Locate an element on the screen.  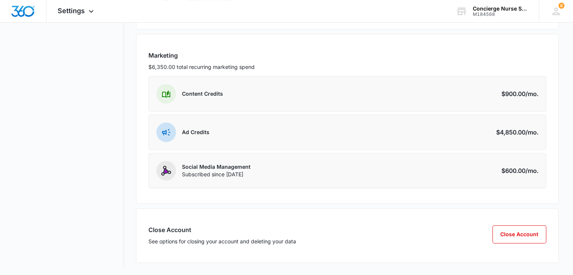
span: 6 is located at coordinates (562, 6).